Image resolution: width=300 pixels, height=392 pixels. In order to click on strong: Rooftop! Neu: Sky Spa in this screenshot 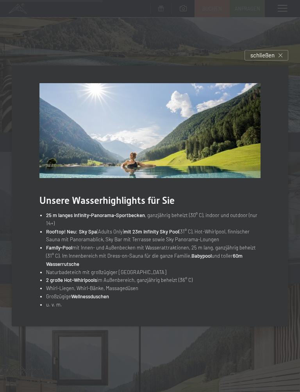, I will do `click(72, 232)`.